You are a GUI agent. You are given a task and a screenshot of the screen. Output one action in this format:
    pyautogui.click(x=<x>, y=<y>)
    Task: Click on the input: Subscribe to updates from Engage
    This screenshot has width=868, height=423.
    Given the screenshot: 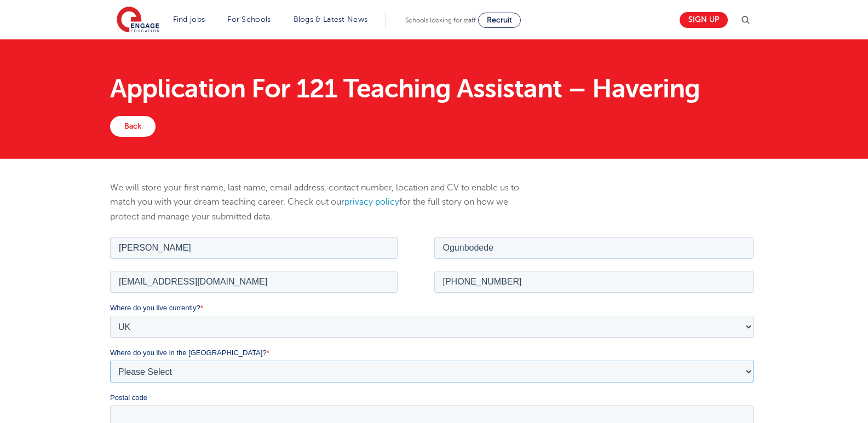 What is the action you would take?
    pyautogui.click(x=6, y=380)
    